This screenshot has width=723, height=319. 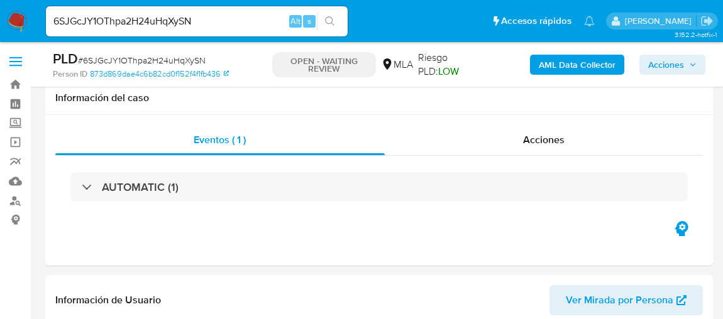 I want to click on span: Riesgo PLD:, so click(x=452, y=64).